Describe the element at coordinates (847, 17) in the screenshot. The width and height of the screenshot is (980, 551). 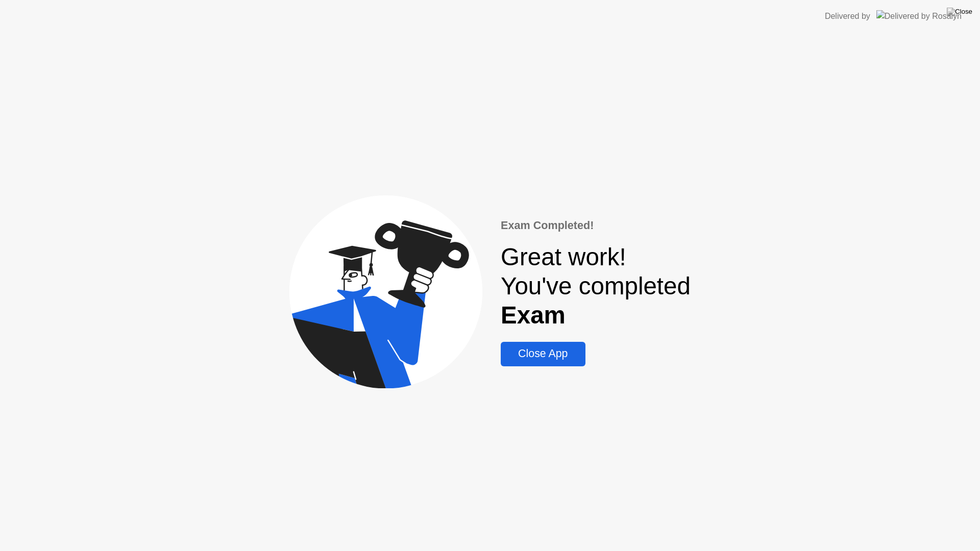
I see `div: Delivered by` at that location.